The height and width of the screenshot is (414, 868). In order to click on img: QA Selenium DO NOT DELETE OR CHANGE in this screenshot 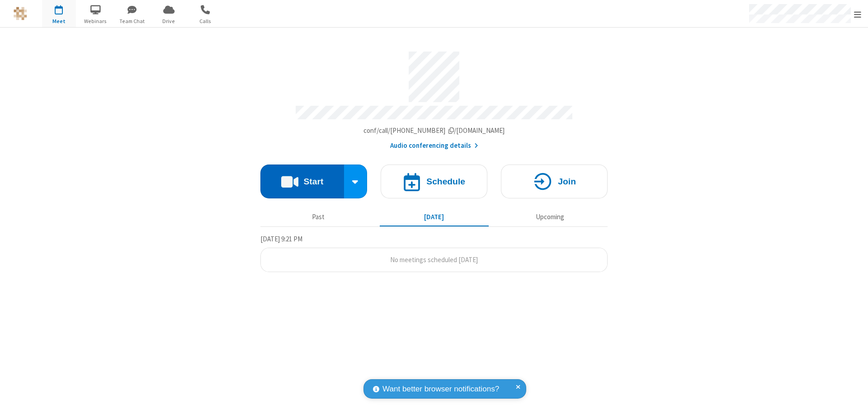, I will do `click(20, 14)`.